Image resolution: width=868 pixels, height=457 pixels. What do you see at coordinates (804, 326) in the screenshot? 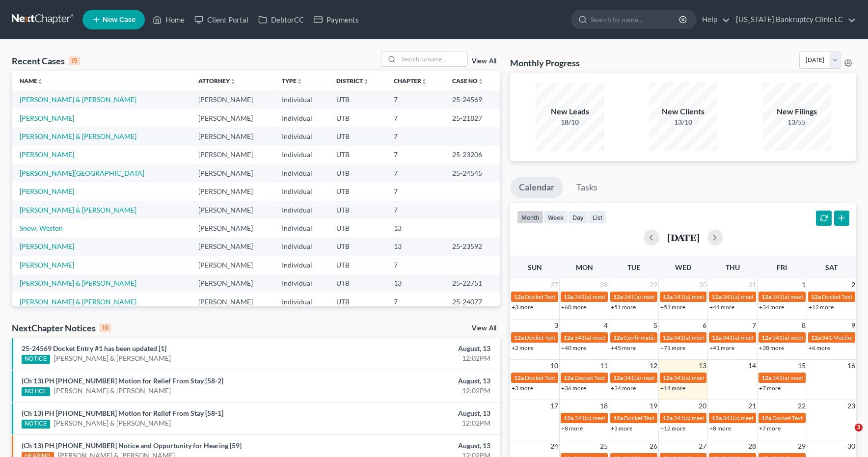
I see `span: 8` at bounding box center [804, 326].